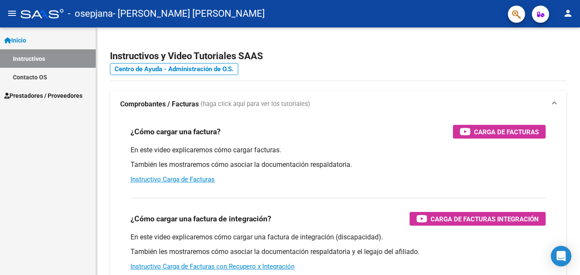  I want to click on span: Carga de Facturas Integración, so click(484, 219).